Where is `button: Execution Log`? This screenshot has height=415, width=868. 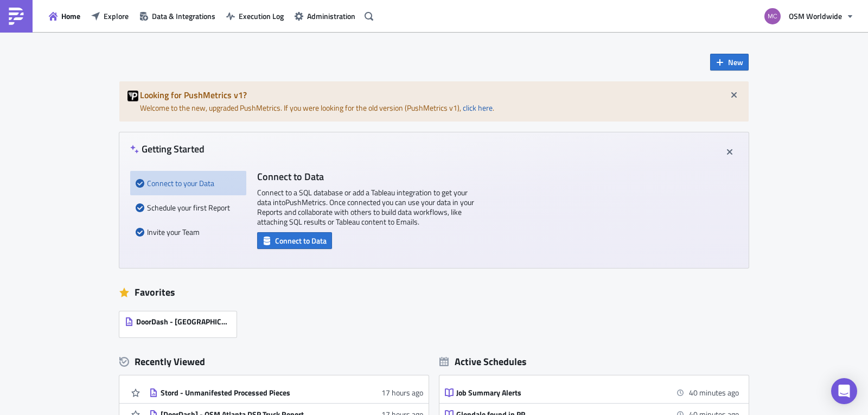
button: Execution Log is located at coordinates (255, 16).